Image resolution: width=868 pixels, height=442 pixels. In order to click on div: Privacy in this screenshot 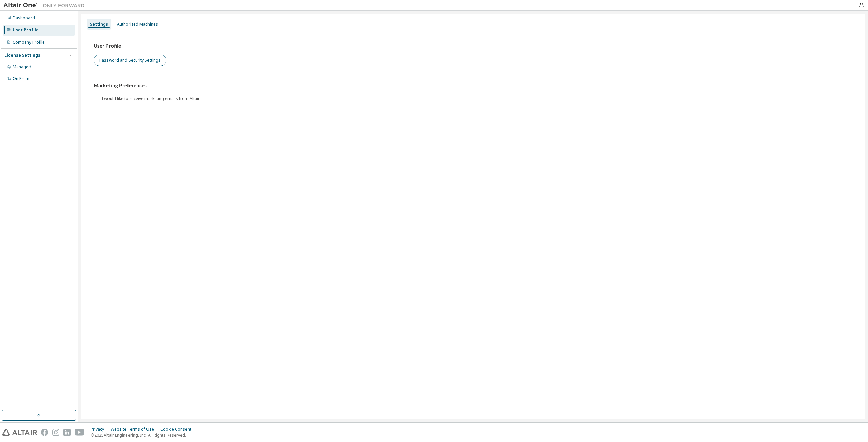, I will do `click(100, 429)`.